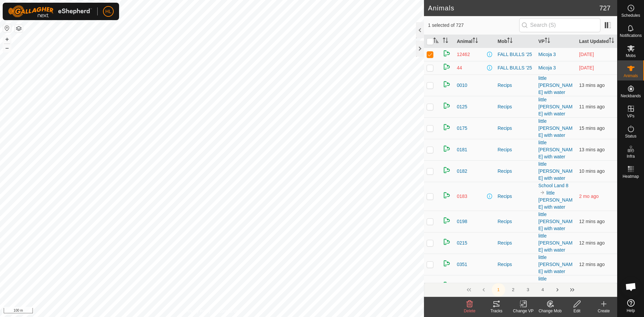 This screenshot has height=317, width=644. I want to click on span: 12462, so click(463, 54).